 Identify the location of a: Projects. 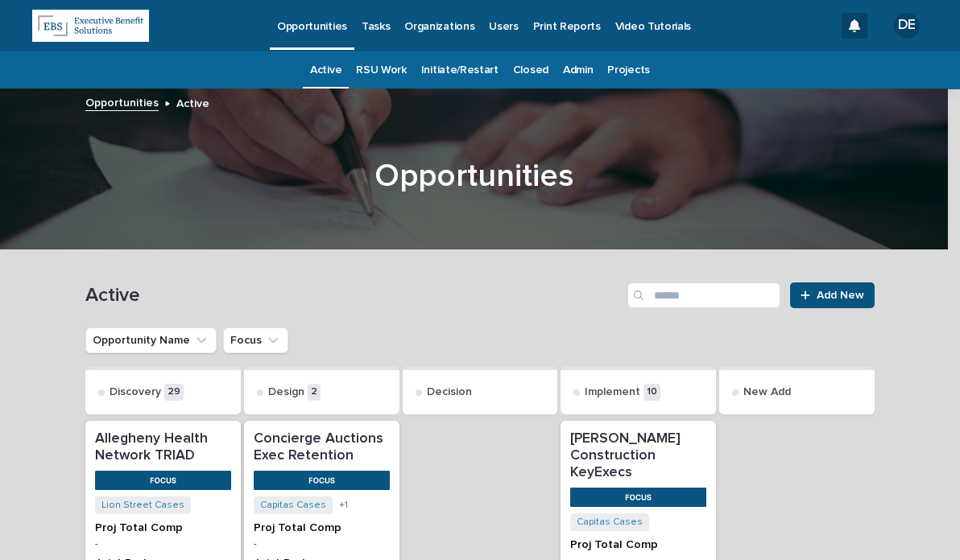
(628, 70).